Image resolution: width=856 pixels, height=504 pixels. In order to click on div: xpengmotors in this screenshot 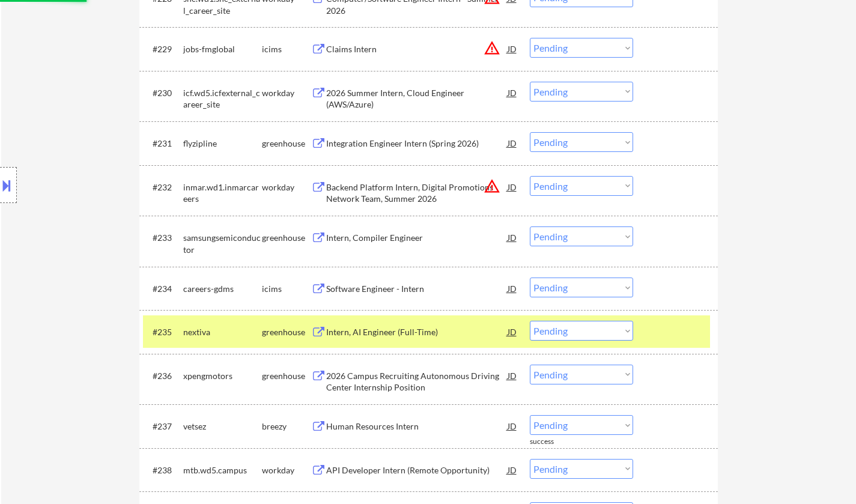, I will do `click(223, 376)`.